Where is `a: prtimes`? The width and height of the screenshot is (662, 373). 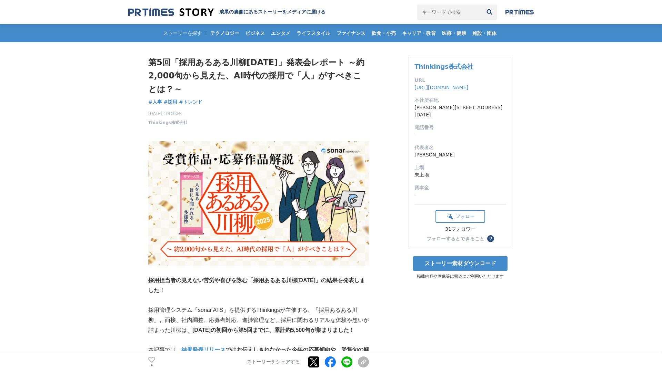 a: prtimes is located at coordinates (520, 12).